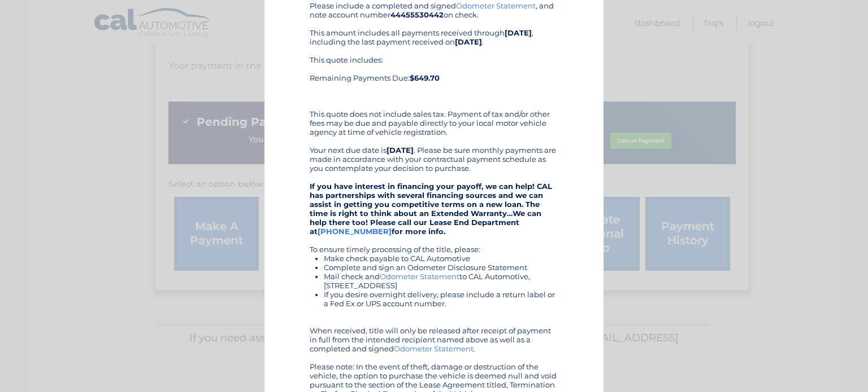 This screenshot has width=868, height=392. I want to click on li: If you desire overnight delivery, please include a return label or a Fed Ex or UPS account number., so click(441, 299).